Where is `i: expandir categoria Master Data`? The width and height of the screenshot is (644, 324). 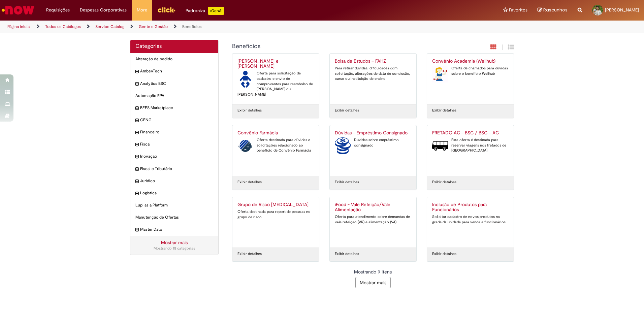
i: expandir categoria Master Data is located at coordinates (137, 230).